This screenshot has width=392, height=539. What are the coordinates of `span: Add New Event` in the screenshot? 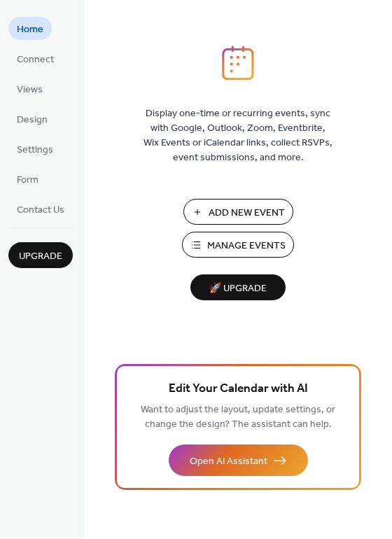 It's located at (246, 213).